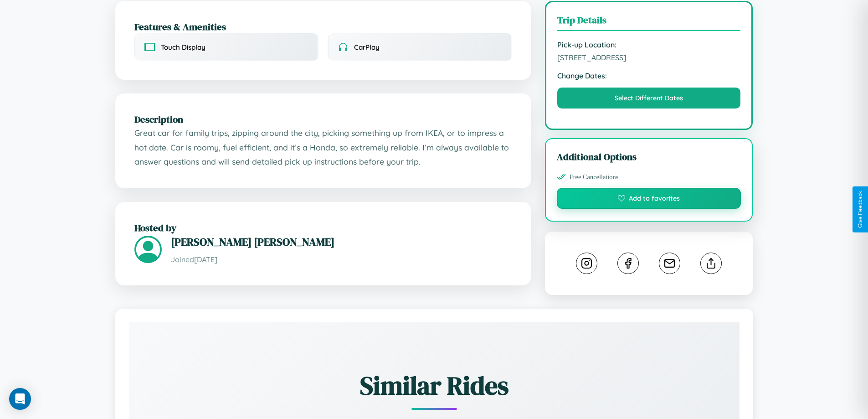  I want to click on p: Great car for family trips, zipping around the city, picking something up from IKEA, or to impres..., so click(323, 147).